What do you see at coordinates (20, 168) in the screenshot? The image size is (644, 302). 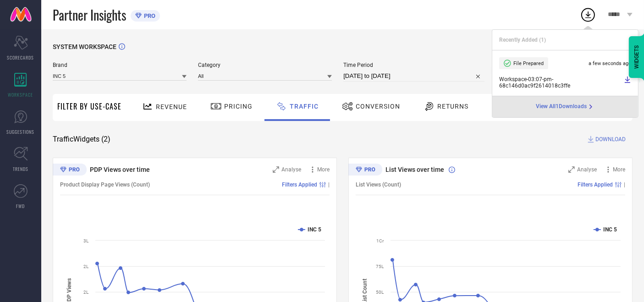 I see `span: TRENDS` at bounding box center [20, 168].